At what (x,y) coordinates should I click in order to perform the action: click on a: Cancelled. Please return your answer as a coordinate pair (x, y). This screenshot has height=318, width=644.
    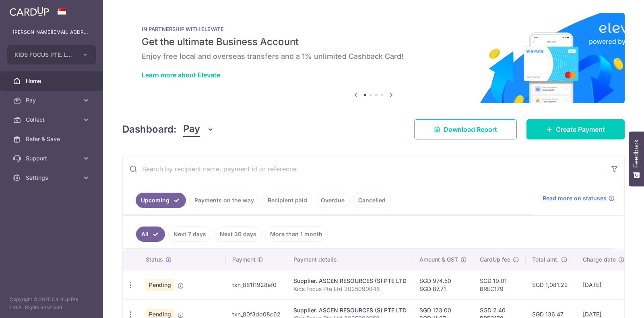
    Looking at the image, I should click on (372, 201).